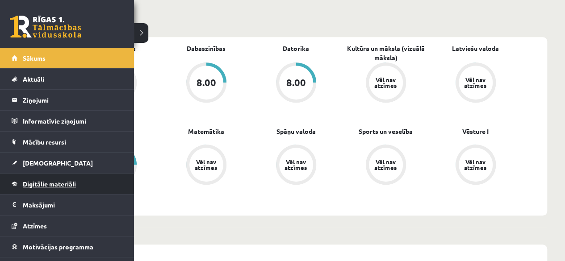  I want to click on span: Sākums, so click(34, 58).